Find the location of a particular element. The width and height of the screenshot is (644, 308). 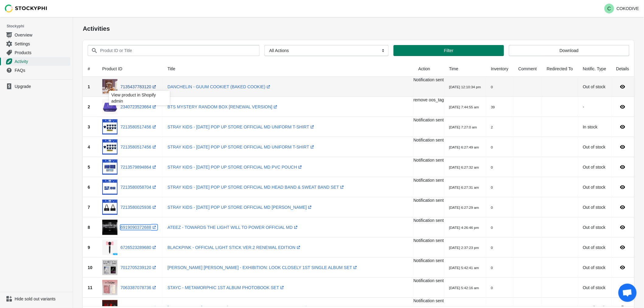

img: DUFFEL_BAG_fbd3c0ff-c2b9-4076-a5d1-2c9f930cd3c6.jpg is located at coordinates (110, 207).